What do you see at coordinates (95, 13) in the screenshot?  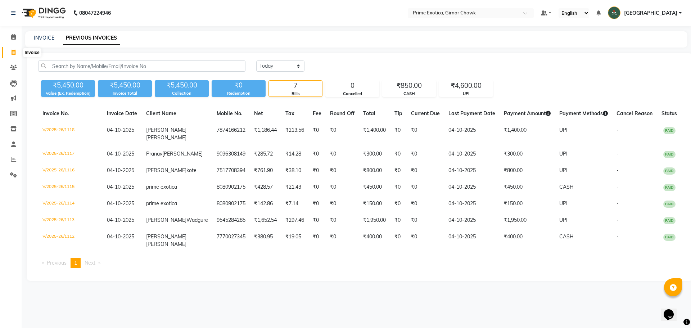 I see `b: 08047224946` at bounding box center [95, 13].